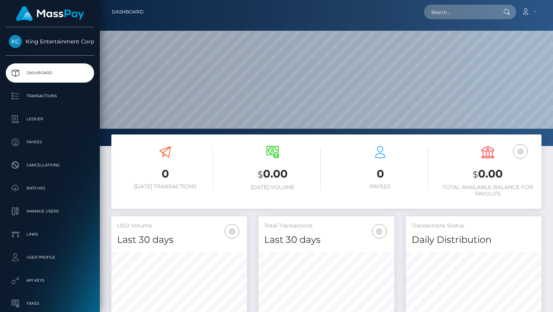 The image size is (553, 312). Describe the element at coordinates (50, 304) in the screenshot. I see `p: Taxes` at that location.